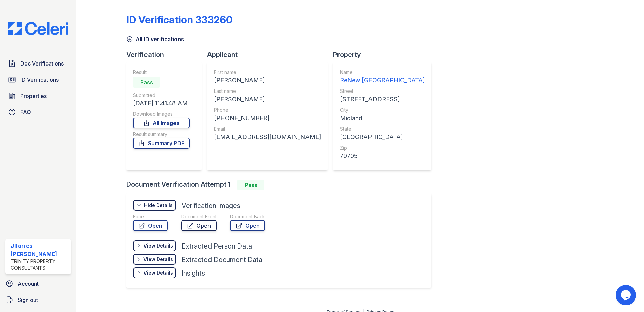  I want to click on div: Extracted Person Data, so click(216, 246).